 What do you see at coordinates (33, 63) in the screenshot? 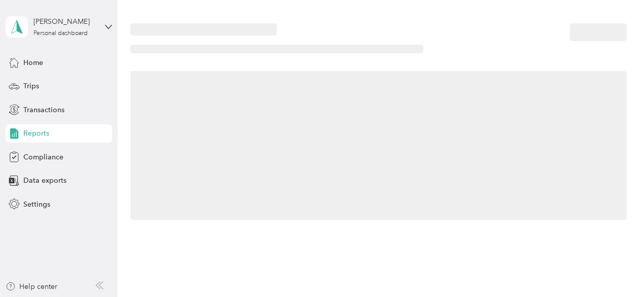
I see `span: Home` at bounding box center [33, 63].